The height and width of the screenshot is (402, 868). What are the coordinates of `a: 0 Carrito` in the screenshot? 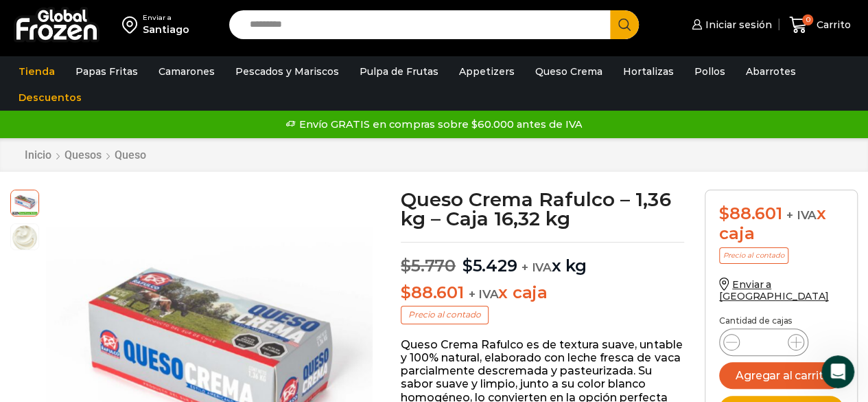 It's located at (820, 24).